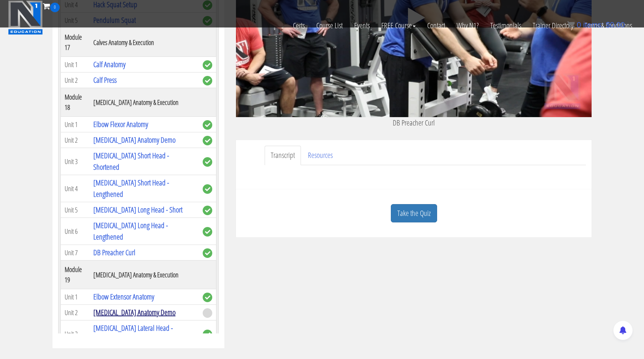 Image resolution: width=644 pixels, height=359 pixels. What do you see at coordinates (75, 275) in the screenshot?
I see `th: Module 19` at bounding box center [75, 275].